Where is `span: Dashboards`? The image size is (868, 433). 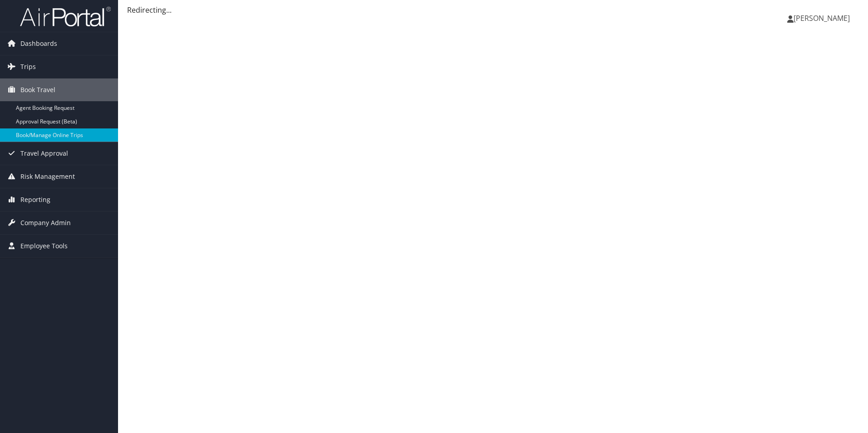 span: Dashboards is located at coordinates (38, 44).